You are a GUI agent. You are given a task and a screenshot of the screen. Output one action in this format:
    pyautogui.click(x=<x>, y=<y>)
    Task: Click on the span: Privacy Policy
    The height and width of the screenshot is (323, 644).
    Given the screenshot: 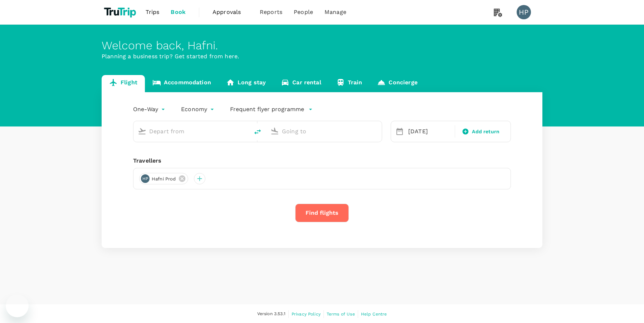 What is the action you would take?
    pyautogui.click(x=306, y=314)
    